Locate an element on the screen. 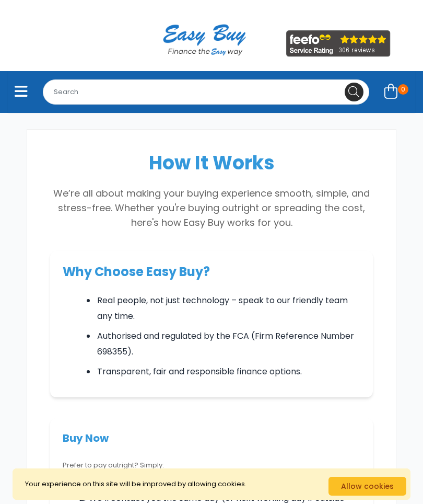 The width and height of the screenshot is (423, 504). li: Real people, not just technology – speak to our friendly team any time. is located at coordinates (228, 308).